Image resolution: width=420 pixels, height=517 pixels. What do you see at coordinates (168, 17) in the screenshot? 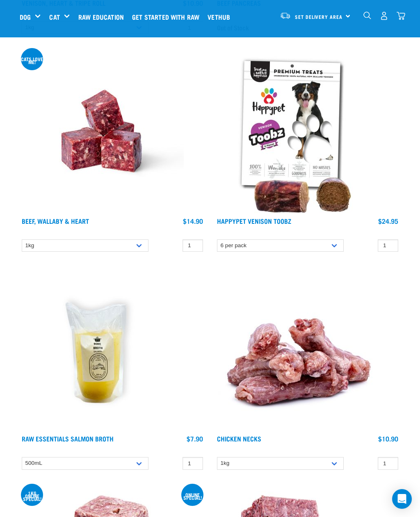
I see `a: Get started with Raw` at bounding box center [168, 17].